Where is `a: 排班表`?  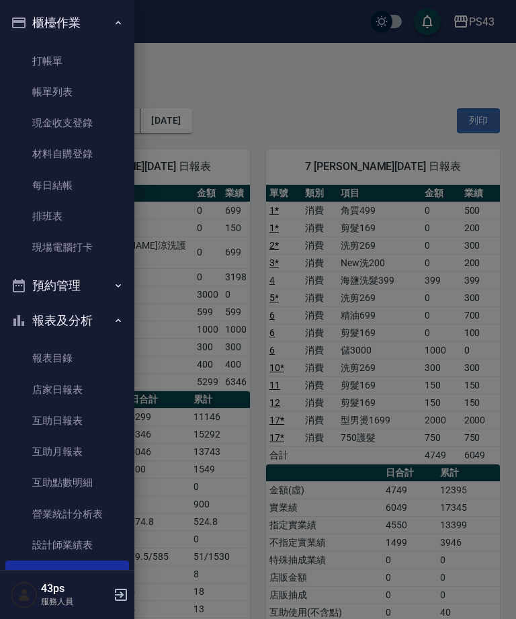 a: 排班表 is located at coordinates (67, 216).